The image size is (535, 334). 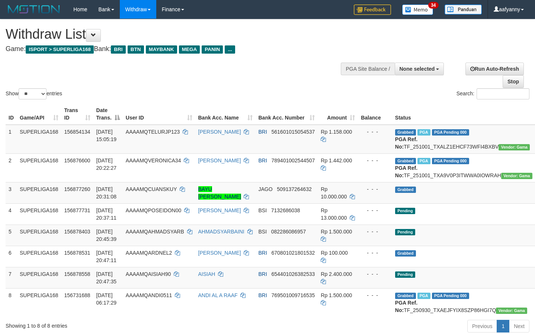 I want to click on span: Copy 670801021801532 to clipboard, so click(x=293, y=252).